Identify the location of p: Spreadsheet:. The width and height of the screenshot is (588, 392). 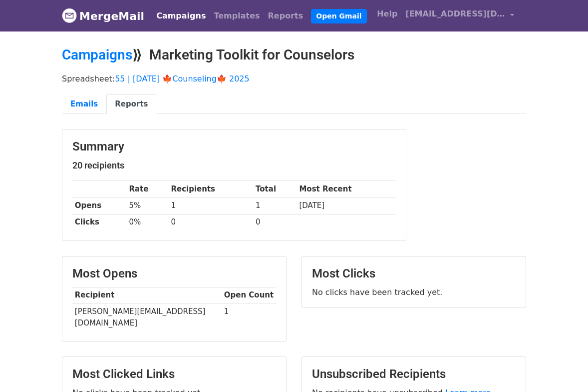
(294, 79).